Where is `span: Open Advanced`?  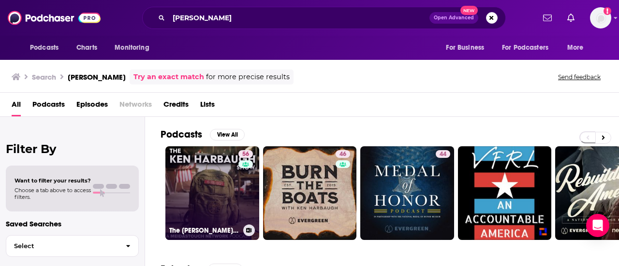 span: Open Advanced is located at coordinates (453, 18).